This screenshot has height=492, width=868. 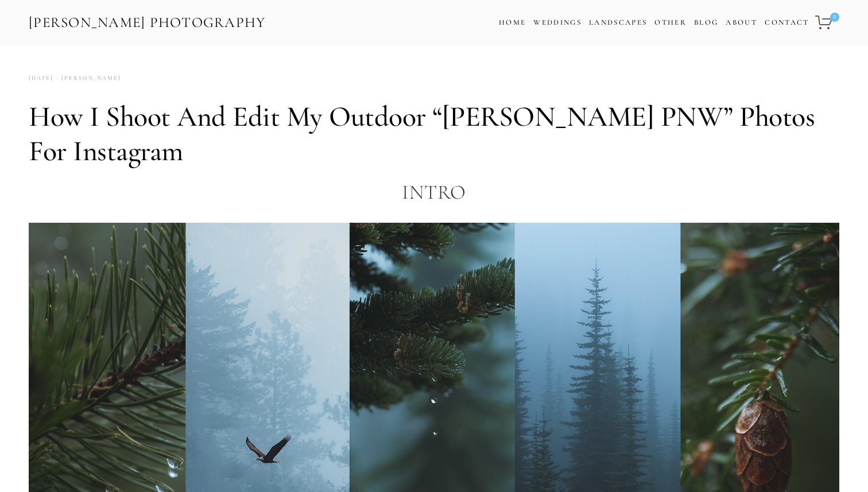 I want to click on a: Blog, so click(x=706, y=23).